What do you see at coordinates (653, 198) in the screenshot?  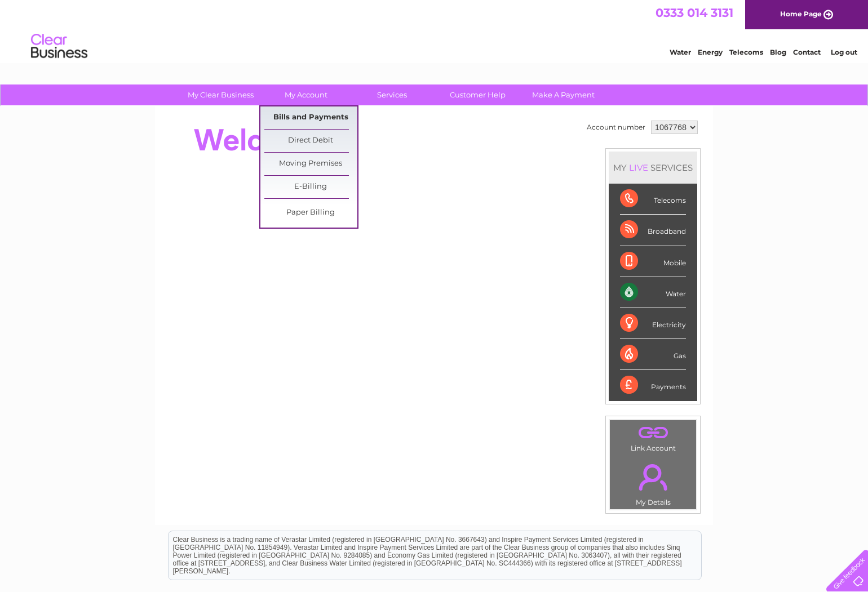 I see `div: Telecoms` at bounding box center [653, 198].